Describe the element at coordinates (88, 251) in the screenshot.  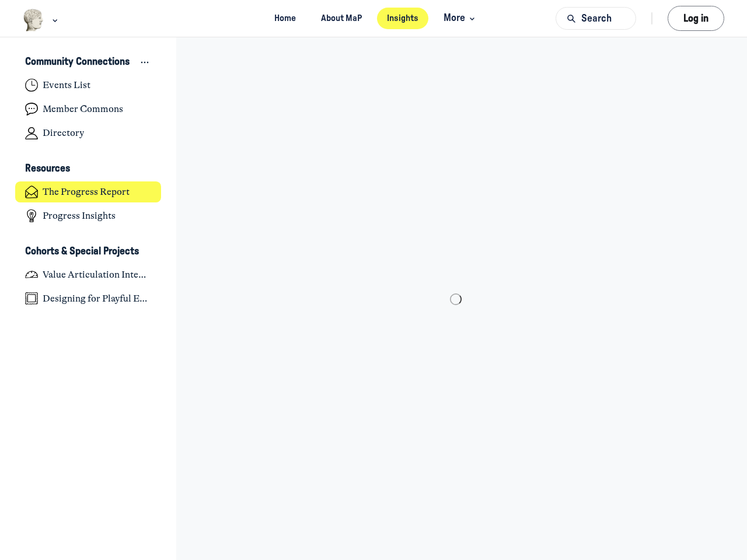
I see `button: Cohorts & Special ProjectsCollapse space` at that location.